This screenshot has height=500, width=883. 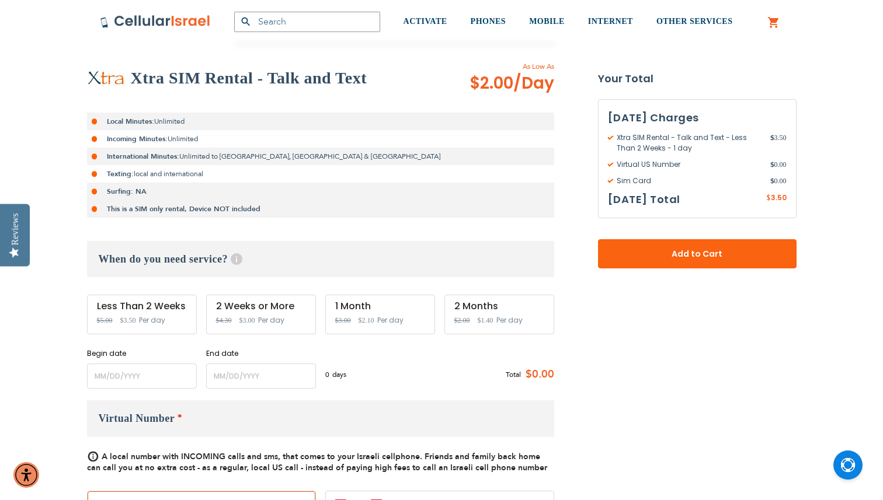 What do you see at coordinates (321, 174) in the screenshot?
I see `li: local and international` at bounding box center [321, 174].